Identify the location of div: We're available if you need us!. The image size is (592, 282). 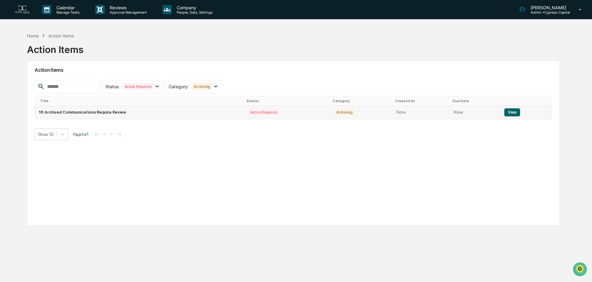
(50, 56).